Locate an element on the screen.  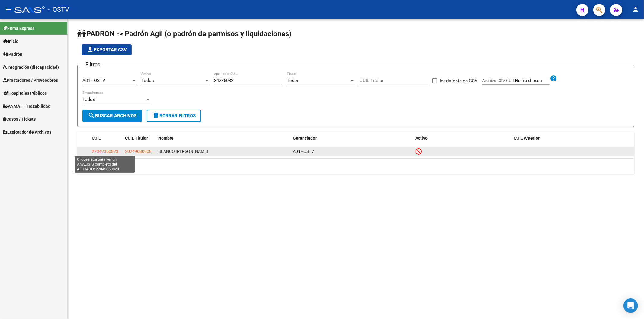
div: 1 total is located at coordinates (356, 166).